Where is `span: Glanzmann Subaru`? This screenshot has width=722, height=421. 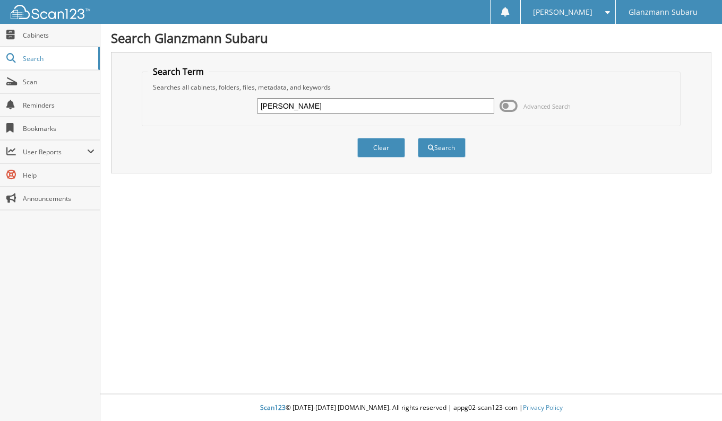
span: Glanzmann Subaru is located at coordinates (663, 12).